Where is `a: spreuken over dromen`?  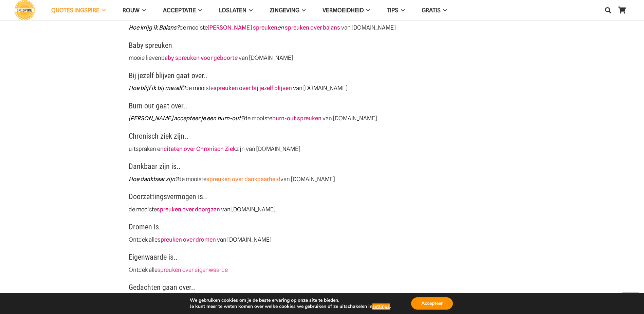 a: spreuken over dromen is located at coordinates (187, 239).